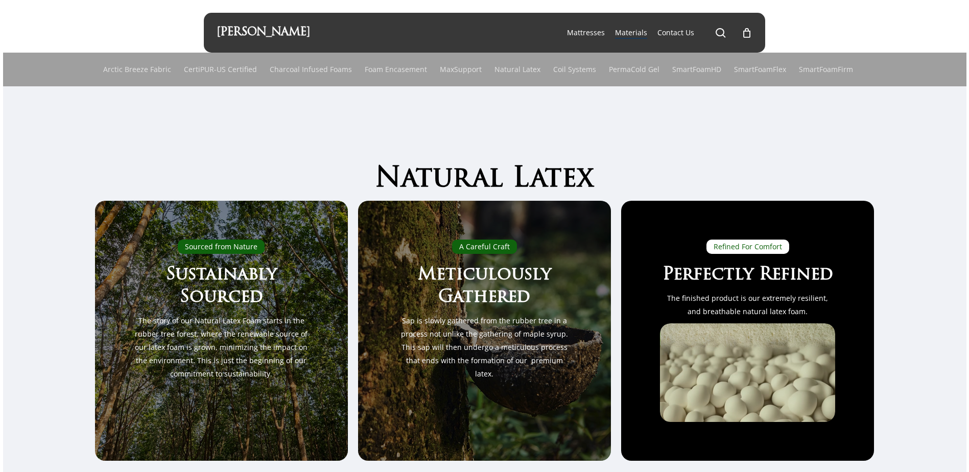 The width and height of the screenshot is (969, 472). Describe the element at coordinates (586, 33) in the screenshot. I see `a: Mattresses` at that location.